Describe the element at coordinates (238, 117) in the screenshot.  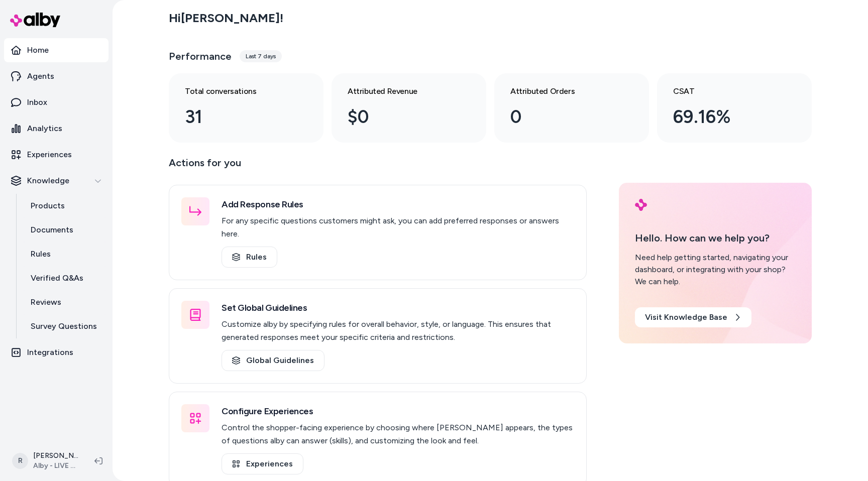
I see `div: 31` at that location.